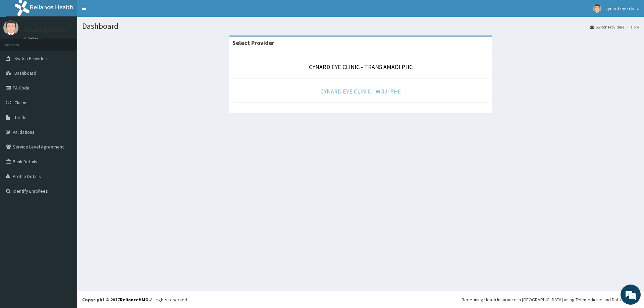 This screenshot has width=644, height=308. I want to click on strong: Copyright © 2017 ., so click(116, 300).